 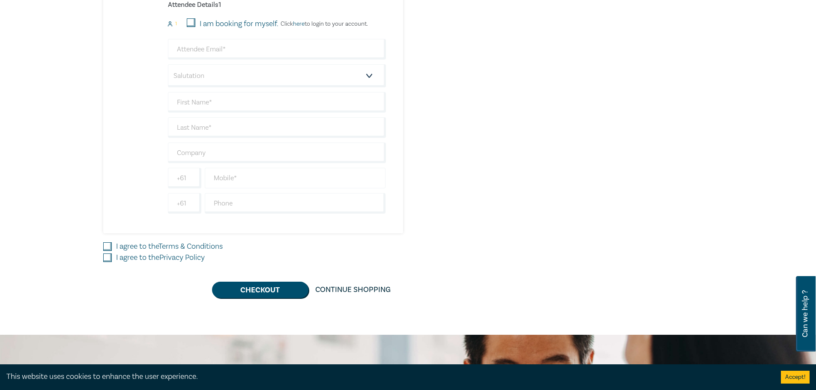 I want to click on a: Continue Shopping, so click(x=353, y=290).